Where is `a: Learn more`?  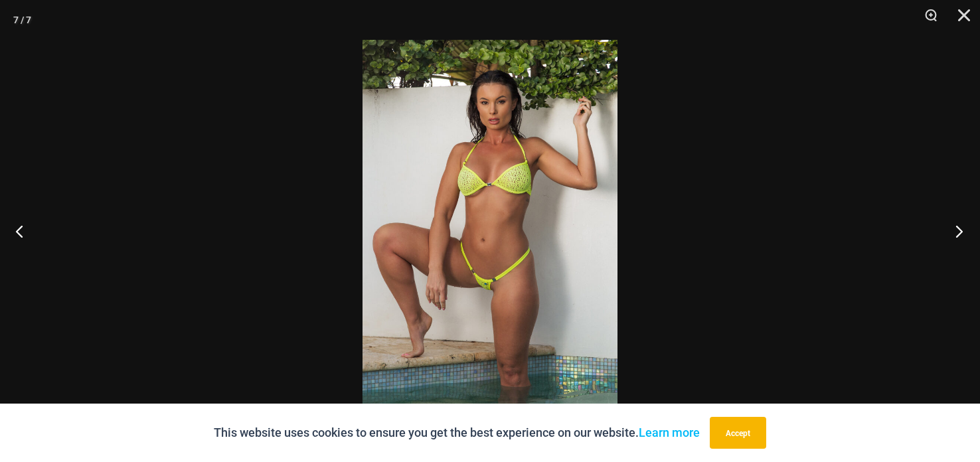
a: Learn more is located at coordinates (670, 433).